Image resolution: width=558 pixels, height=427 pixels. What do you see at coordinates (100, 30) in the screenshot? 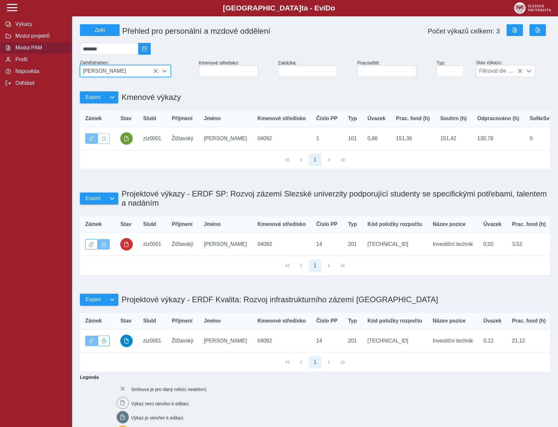
I see `button: Zpět` at bounding box center [100, 30].